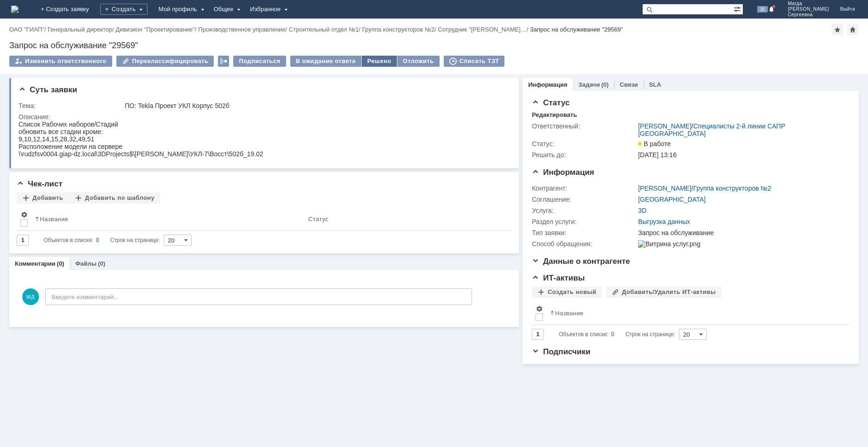 The image size is (868, 447). Describe the element at coordinates (80, 30) in the screenshot. I see `a: Генеральный директор` at that location.